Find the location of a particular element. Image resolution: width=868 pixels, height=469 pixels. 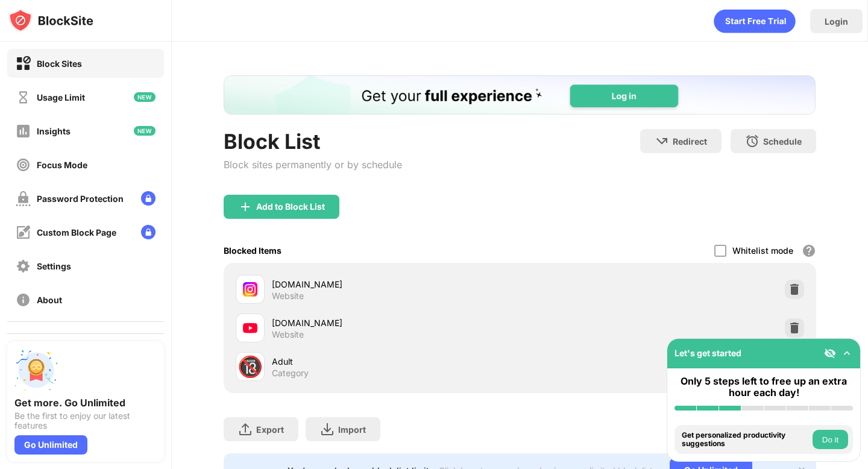

img: customize-block-page-off.svg is located at coordinates (23, 232).